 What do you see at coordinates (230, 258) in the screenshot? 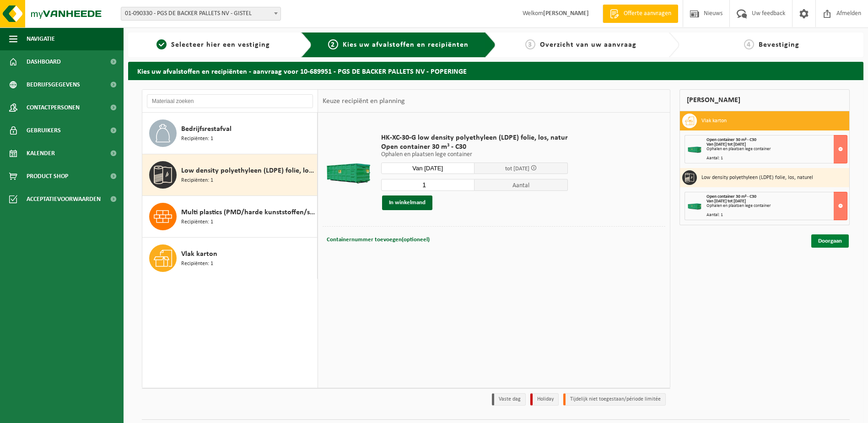
I see `button: Vlak karton Recipiënten: 1` at bounding box center [230, 258].